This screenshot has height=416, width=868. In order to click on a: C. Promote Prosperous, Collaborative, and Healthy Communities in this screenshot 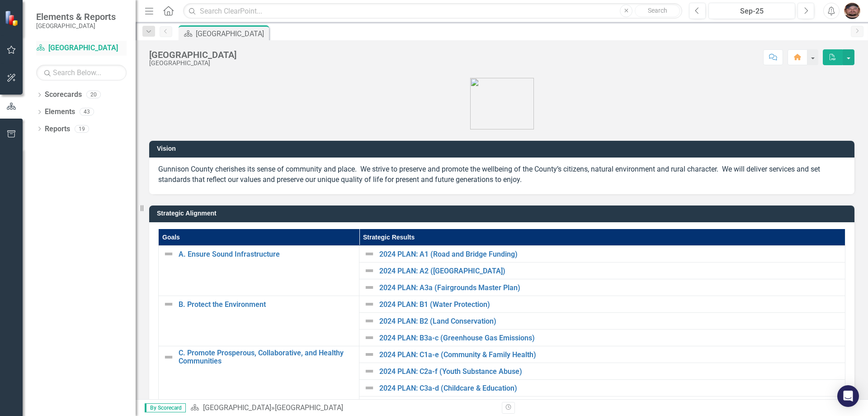, I will do `click(266, 357)`.